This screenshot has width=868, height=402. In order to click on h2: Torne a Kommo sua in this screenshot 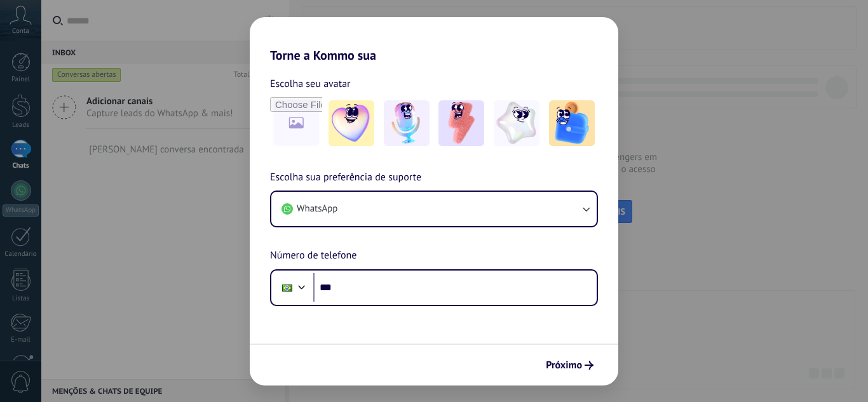, I will do `click(434, 40)`.